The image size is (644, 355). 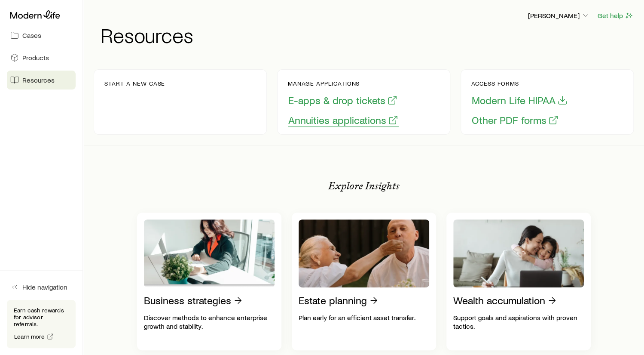 I want to click on div: Earn cash rewards for advisor referrals.Learn more, so click(x=41, y=324).